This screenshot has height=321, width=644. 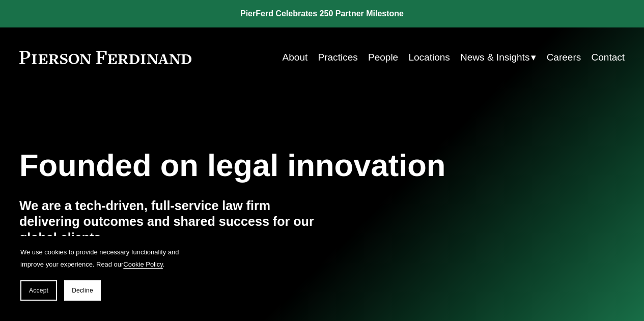 I want to click on button: Accept, so click(x=39, y=290).